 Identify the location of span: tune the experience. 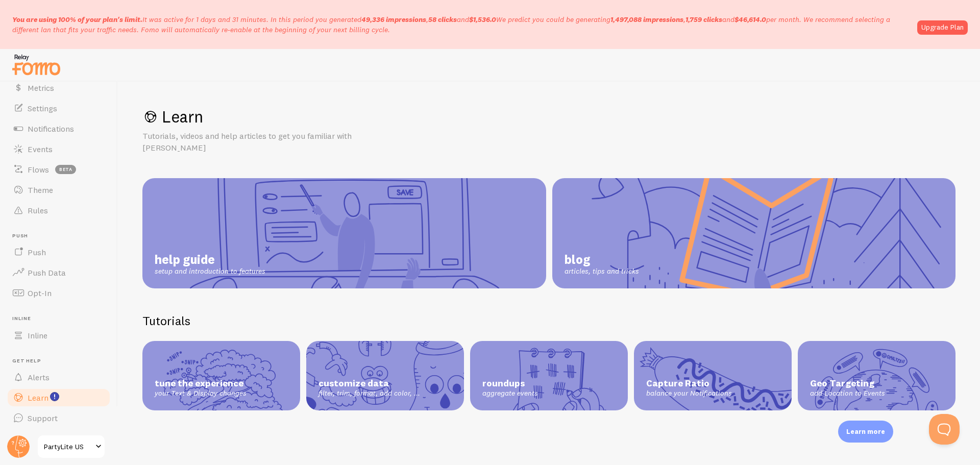
(221, 384).